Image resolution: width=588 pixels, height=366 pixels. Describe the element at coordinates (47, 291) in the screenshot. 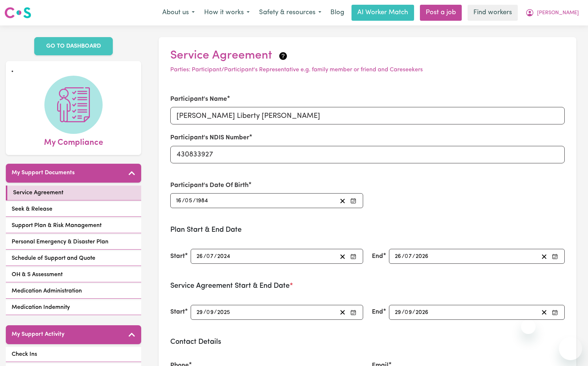

I see `span: Medication Administration` at that location.